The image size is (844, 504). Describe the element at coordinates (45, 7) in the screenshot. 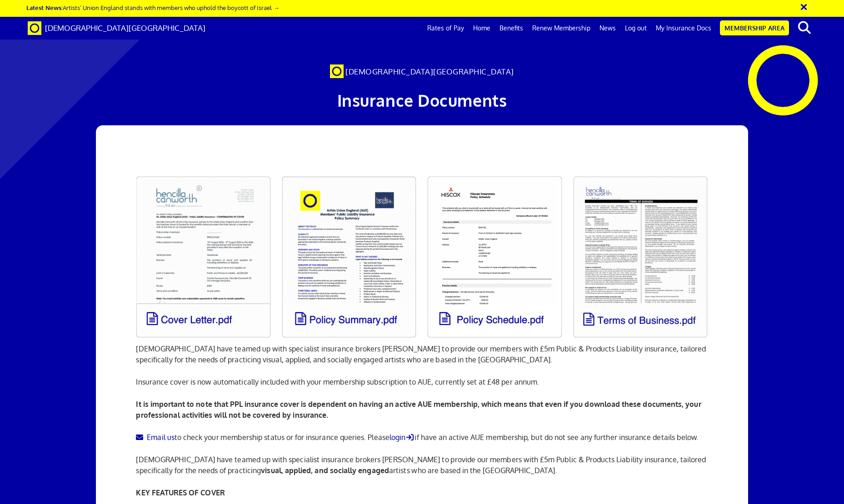

I see `strong: Latest News:` at that location.